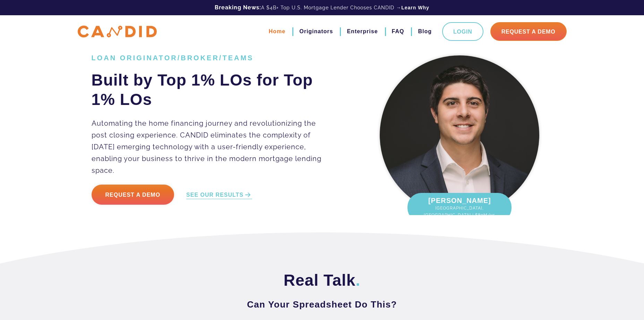 The width and height of the screenshot is (644, 320). Describe the element at coordinates (277, 31) in the screenshot. I see `a: Home` at that location.